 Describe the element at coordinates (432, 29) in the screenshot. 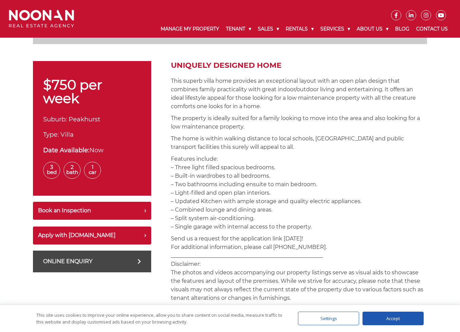

I see `a: Contact Us` at that location.